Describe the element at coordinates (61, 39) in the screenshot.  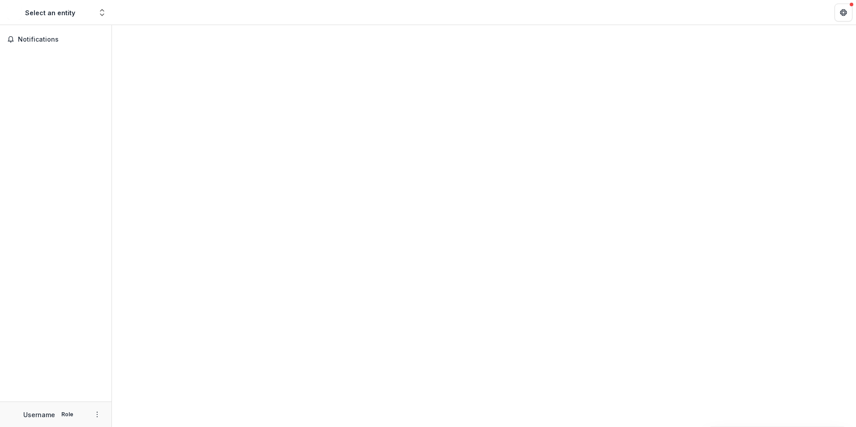
I see `span: Notifications` at that location.